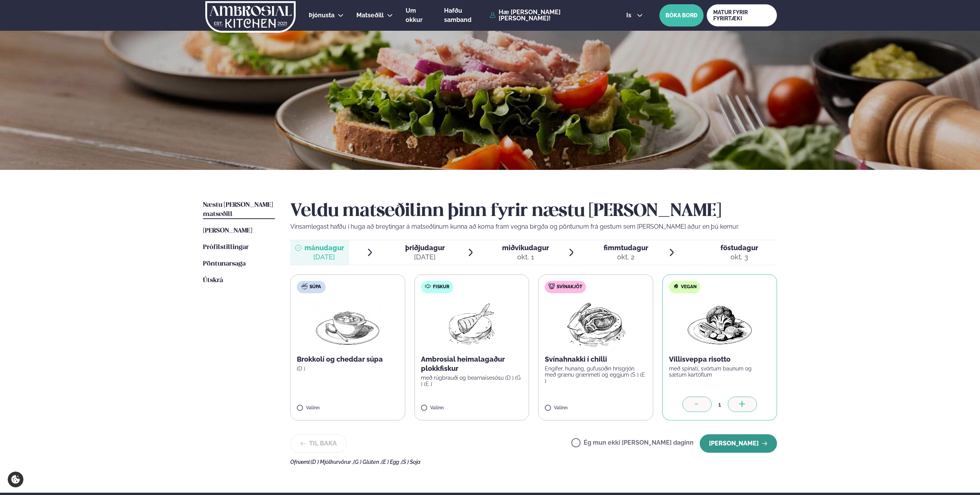 The height and width of the screenshot is (495, 980). Describe the element at coordinates (250, 17) in the screenshot. I see `img: logo` at that location.